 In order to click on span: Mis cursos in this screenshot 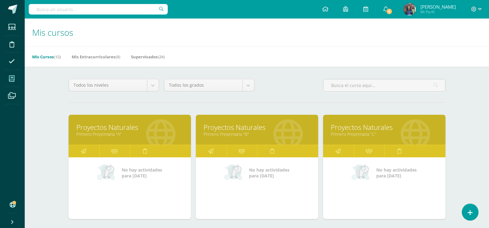, I will do `click(52, 32)`.